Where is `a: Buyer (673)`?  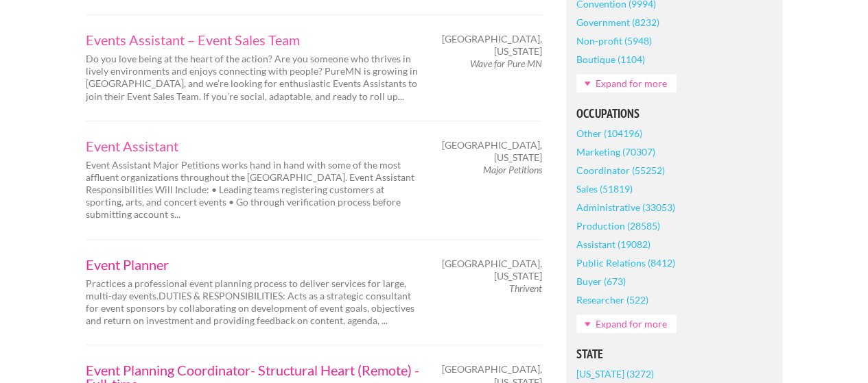 a: Buyer (673) is located at coordinates (601, 281).